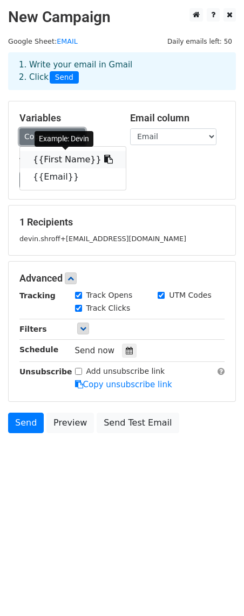  What do you see at coordinates (43, 41) in the screenshot?
I see `small: Google Sheet:` at bounding box center [43, 41].